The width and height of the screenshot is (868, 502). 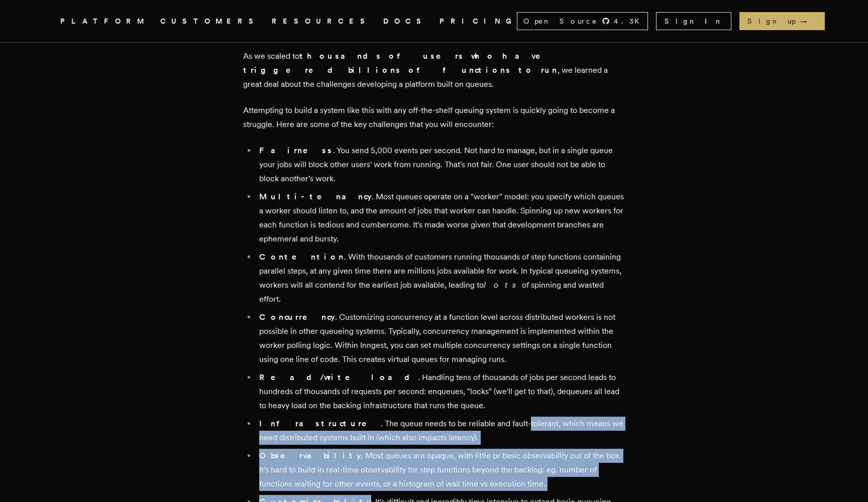 I want to click on em: lots, so click(x=503, y=285).